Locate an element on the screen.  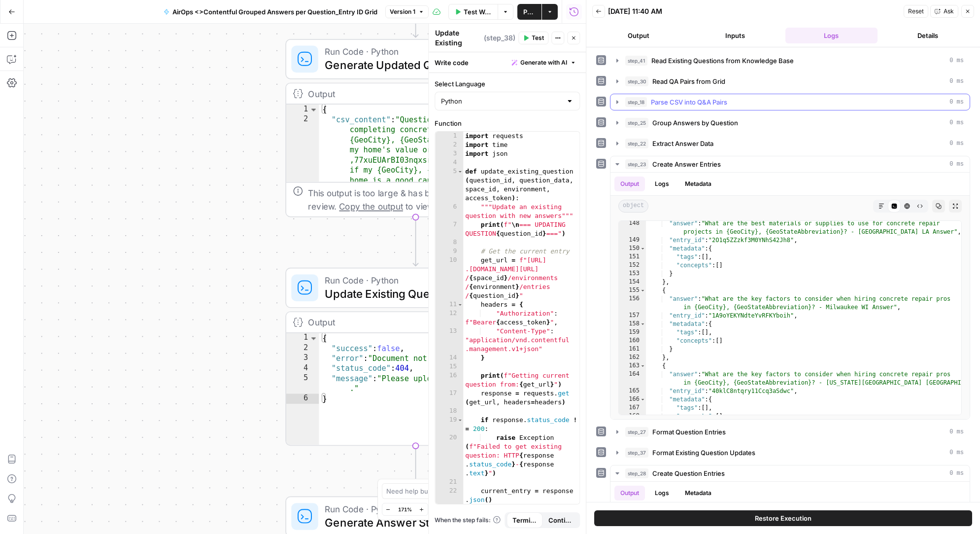
div: 159 is located at coordinates (632, 332).